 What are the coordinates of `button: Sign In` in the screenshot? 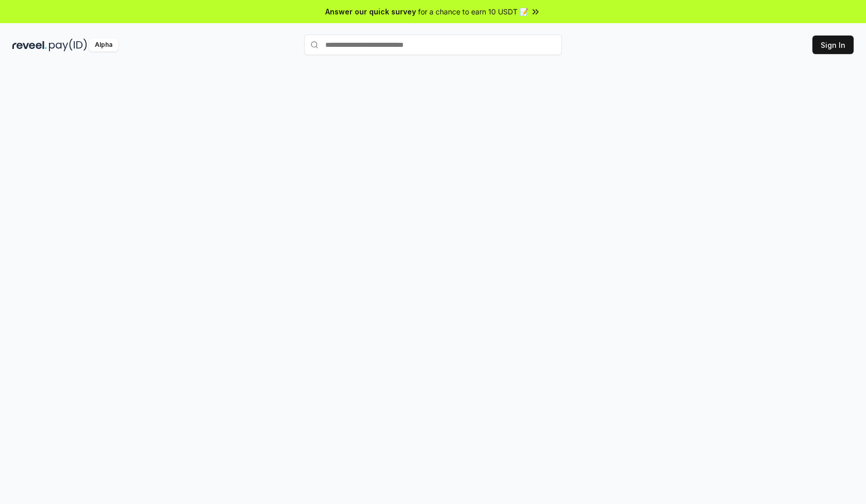 It's located at (832, 44).